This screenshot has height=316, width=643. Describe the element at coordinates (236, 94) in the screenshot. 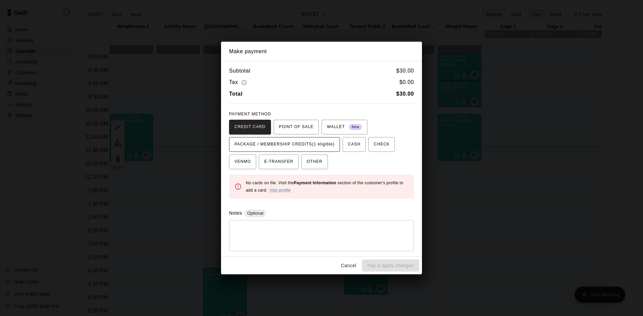

I see `b: Total` at that location.